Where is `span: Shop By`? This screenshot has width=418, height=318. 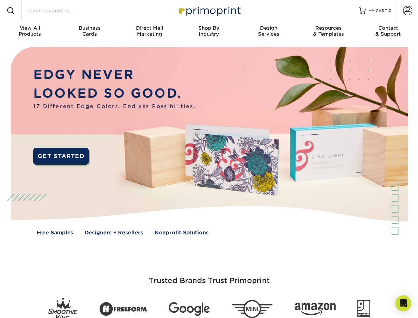
span: Shop By is located at coordinates (209, 28).